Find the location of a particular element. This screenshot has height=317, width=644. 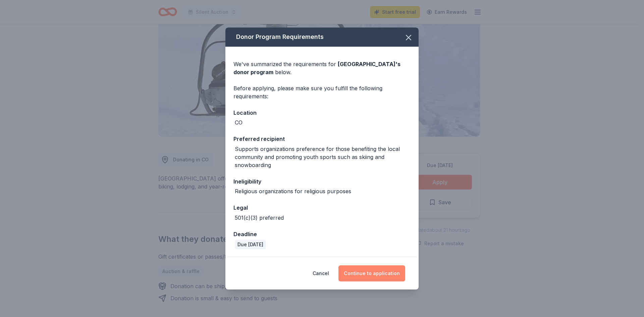

div: CO is located at coordinates (238, 123).